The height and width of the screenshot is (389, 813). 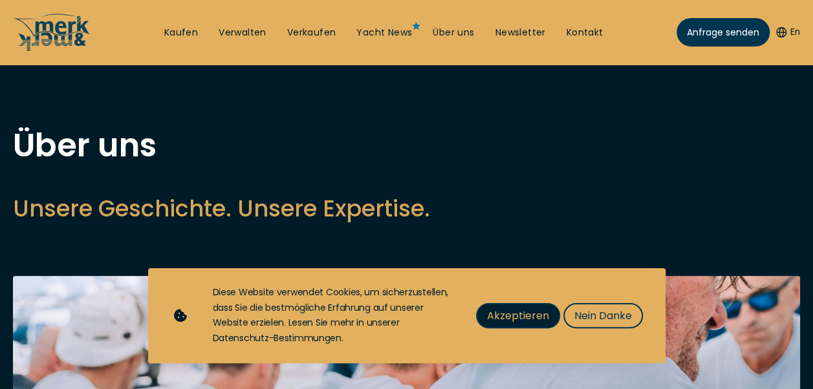 I want to click on a: Über uns, so click(x=454, y=33).